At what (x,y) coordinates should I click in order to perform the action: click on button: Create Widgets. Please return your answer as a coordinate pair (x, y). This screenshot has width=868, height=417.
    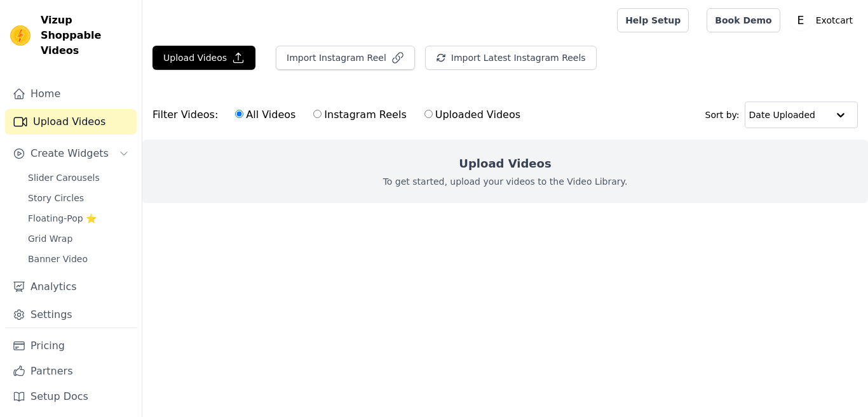
    Looking at the image, I should click on (71, 154).